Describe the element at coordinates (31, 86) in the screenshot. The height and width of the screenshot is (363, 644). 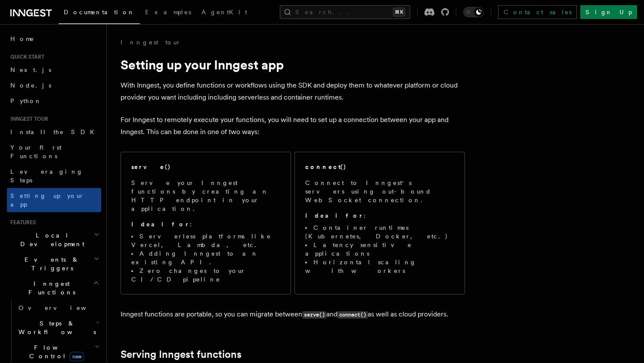
I see `span: Node.js` at that location.